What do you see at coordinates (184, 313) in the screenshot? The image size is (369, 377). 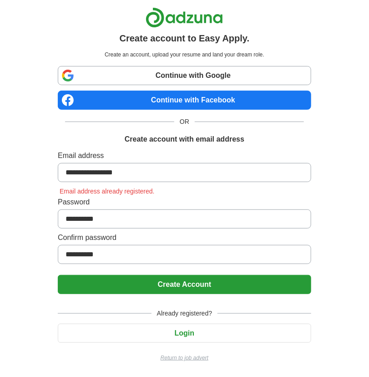 I see `span: Already registered?` at bounding box center [184, 313].